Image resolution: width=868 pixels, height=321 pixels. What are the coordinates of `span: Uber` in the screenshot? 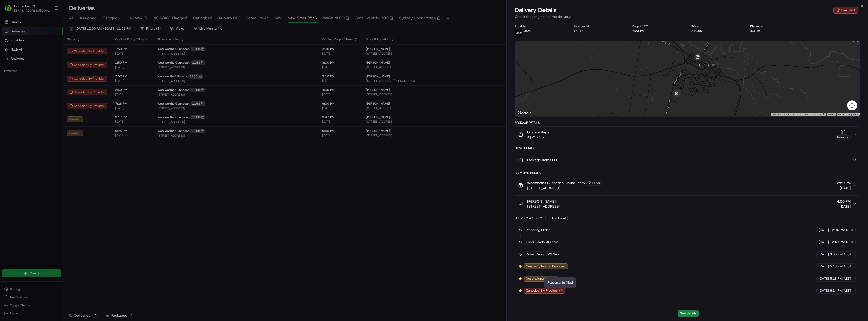 It's located at (527, 31).